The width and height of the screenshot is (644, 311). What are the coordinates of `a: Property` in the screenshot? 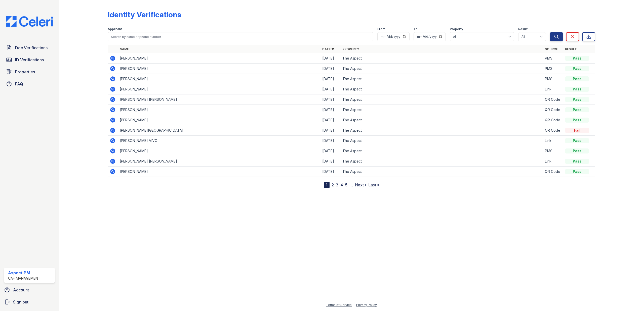 It's located at (351, 49).